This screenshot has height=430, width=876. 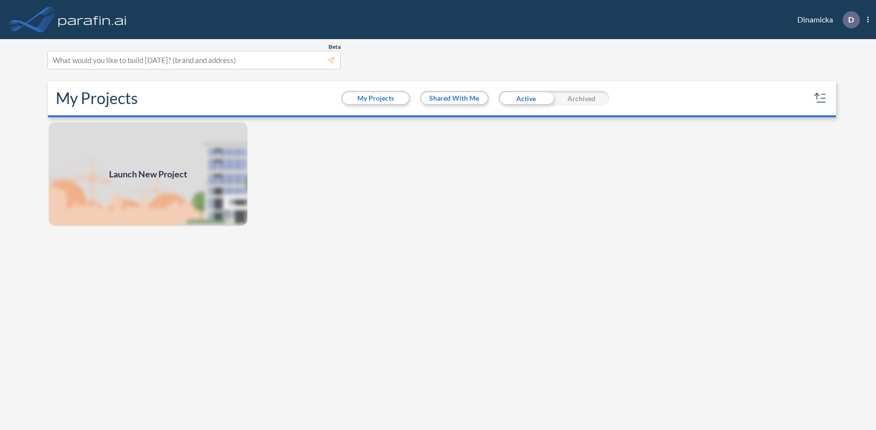 I want to click on button: Shared With Me, so click(x=454, y=98).